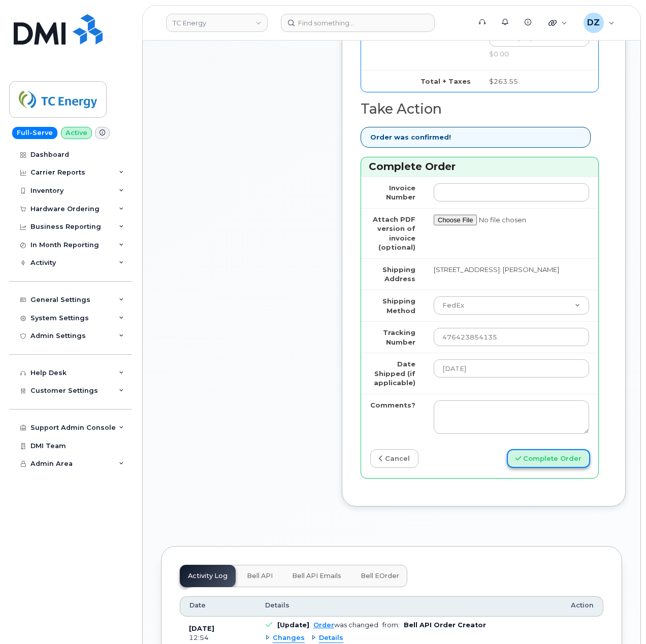 The height and width of the screenshot is (644, 646). Describe the element at coordinates (316, 576) in the screenshot. I see `span: Bell API Emails` at that location.